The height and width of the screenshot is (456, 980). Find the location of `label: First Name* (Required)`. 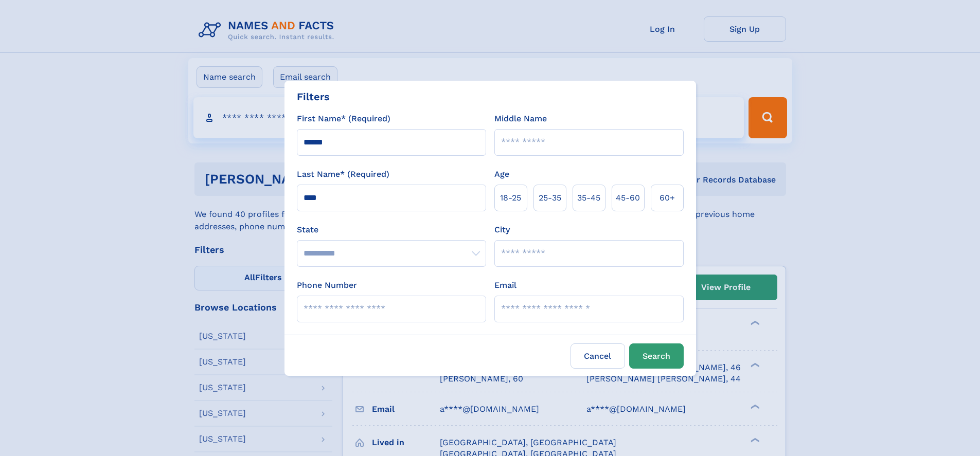

label: First Name* (Required) is located at coordinates (344, 119).